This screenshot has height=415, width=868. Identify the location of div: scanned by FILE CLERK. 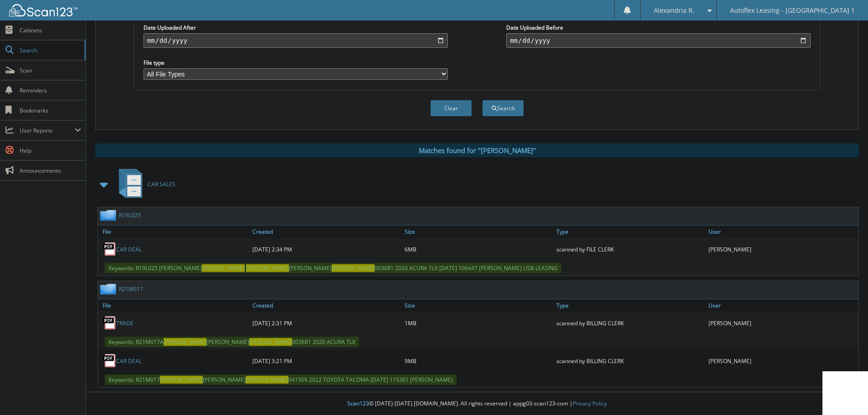
(630, 249).